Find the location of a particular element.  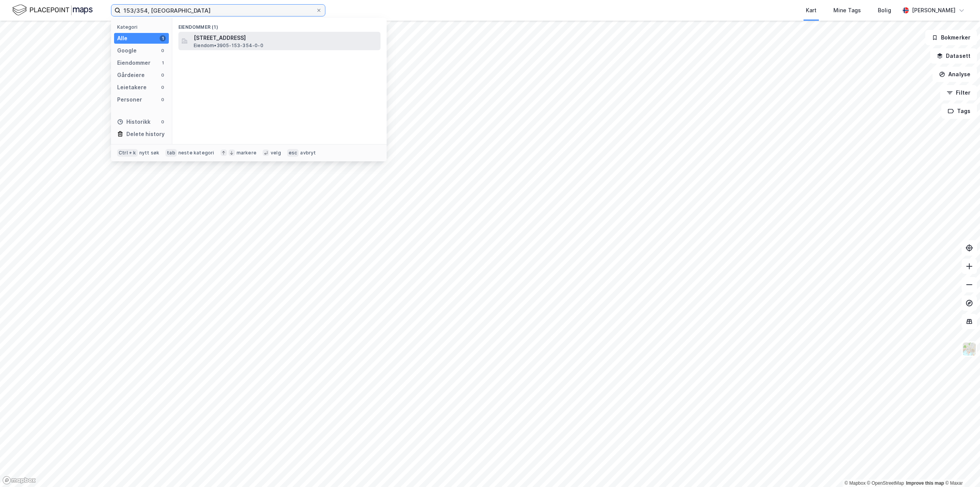

button: Tags is located at coordinates (959, 111).